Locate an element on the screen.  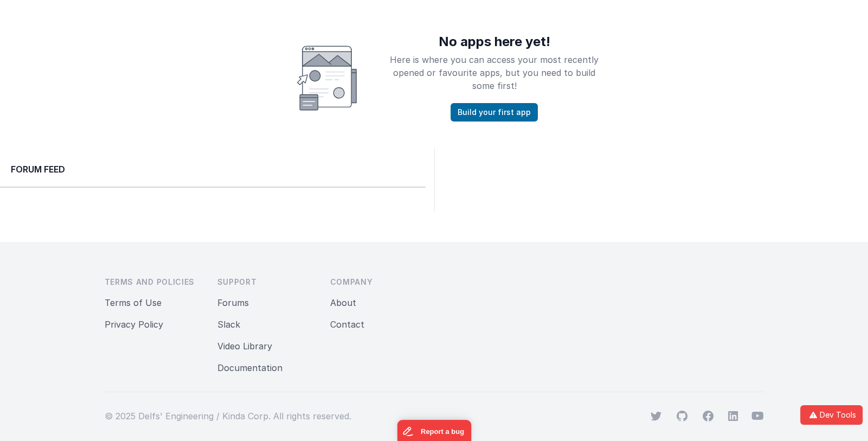
button: Dev Tools is located at coordinates (831, 415).